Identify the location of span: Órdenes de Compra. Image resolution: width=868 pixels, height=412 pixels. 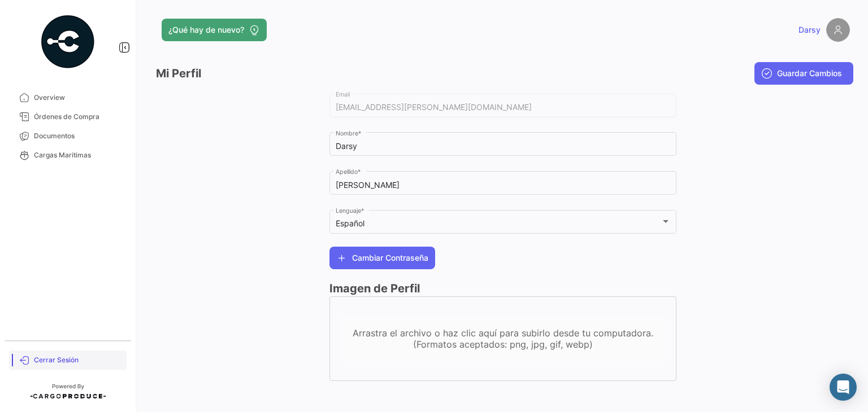
(78, 117).